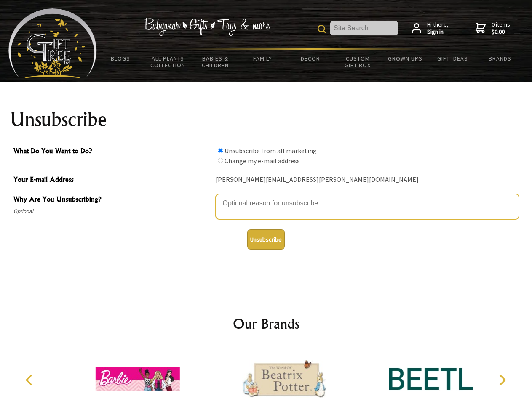  What do you see at coordinates (263, 58) in the screenshot?
I see `a: Family` at bounding box center [263, 58].